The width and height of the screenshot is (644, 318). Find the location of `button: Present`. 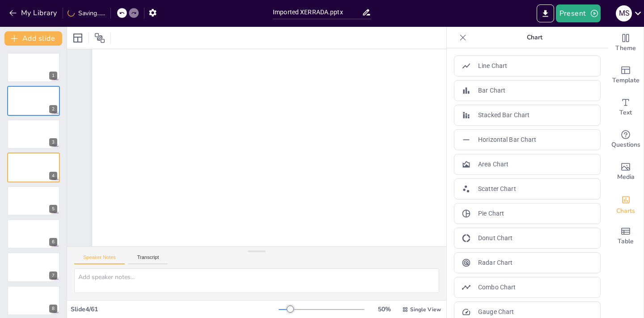

button: Present is located at coordinates (578, 13).